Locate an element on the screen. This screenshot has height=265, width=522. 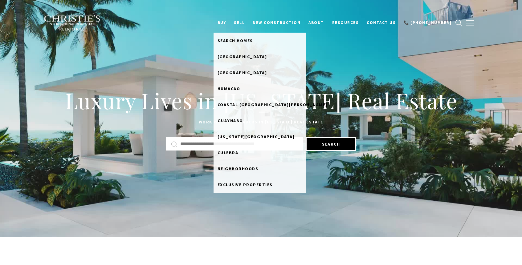
a: BUY is located at coordinates (222, 23).